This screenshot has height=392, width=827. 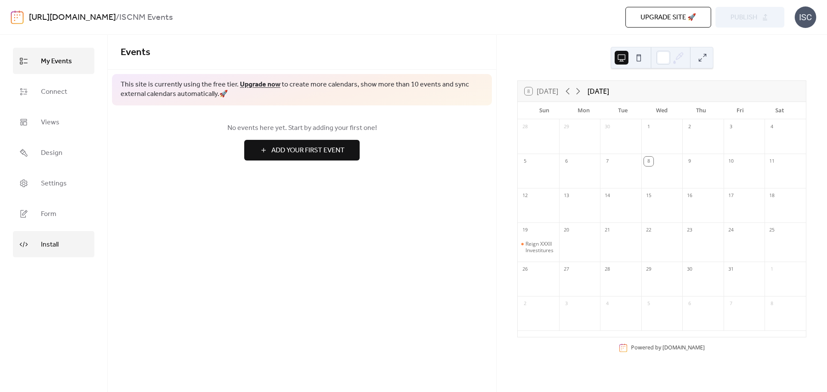 What do you see at coordinates (302, 128) in the screenshot?
I see `span: No events here yet. Start by adding your first one!` at bounding box center [302, 128].